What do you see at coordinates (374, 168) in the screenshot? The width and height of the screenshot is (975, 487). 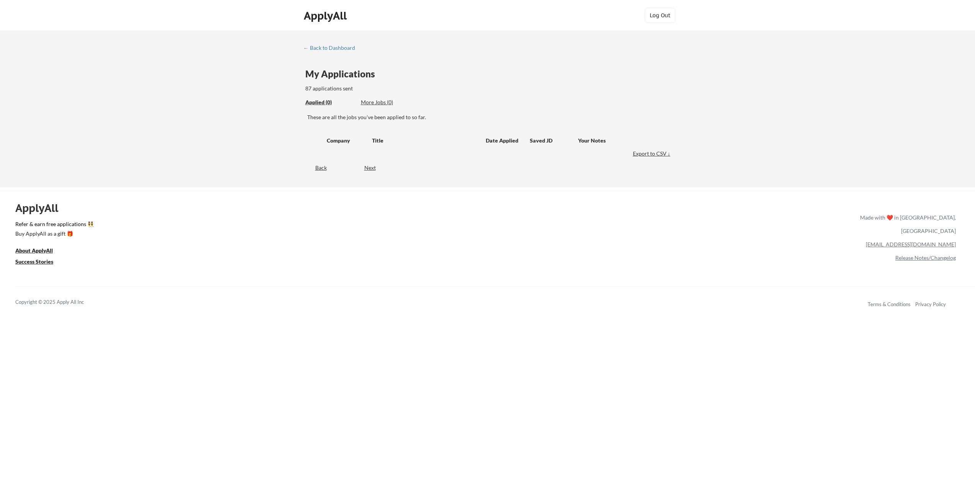 I see `div: Next` at bounding box center [374, 168].